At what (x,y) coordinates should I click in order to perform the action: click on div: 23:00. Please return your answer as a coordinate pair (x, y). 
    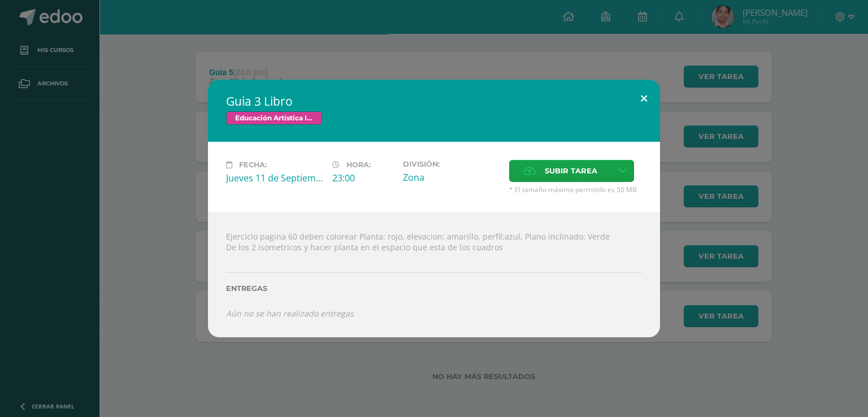
    Looking at the image, I should click on (363, 178).